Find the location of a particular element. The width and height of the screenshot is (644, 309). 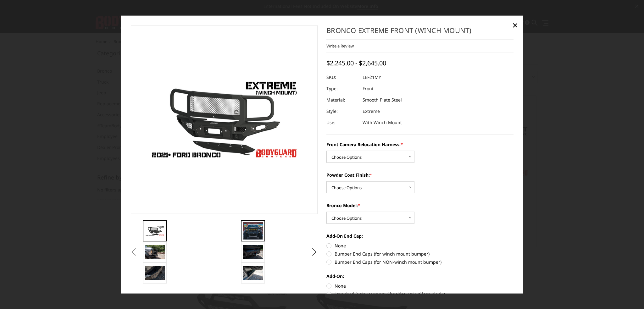

a: Bronco Extreme Front (winch mount) is located at coordinates (224, 120).